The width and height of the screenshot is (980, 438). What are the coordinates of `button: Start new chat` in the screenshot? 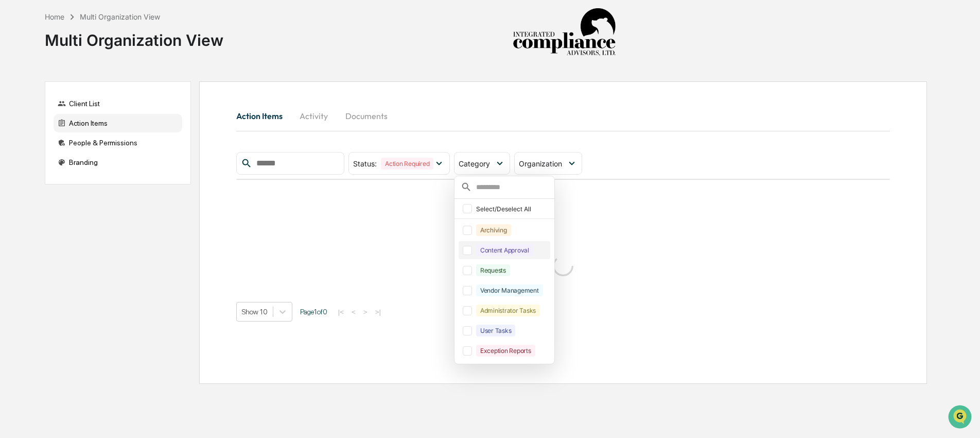 It's located at (181, 88).